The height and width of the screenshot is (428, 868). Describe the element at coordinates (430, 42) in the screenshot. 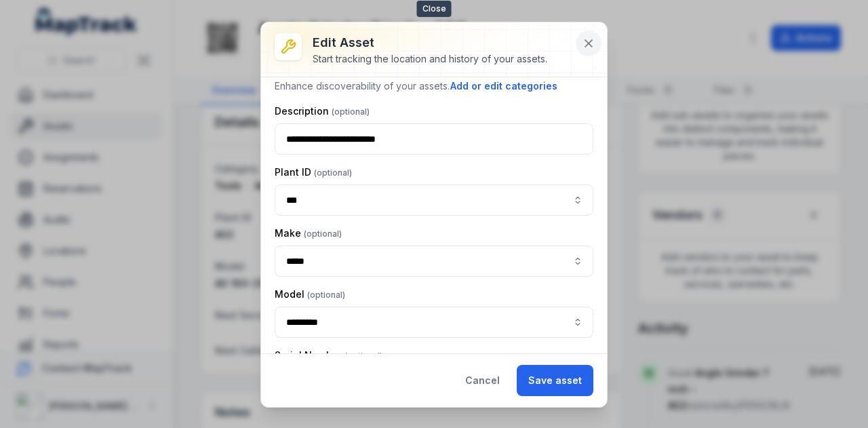

I see `h3: Edit asset` at that location.